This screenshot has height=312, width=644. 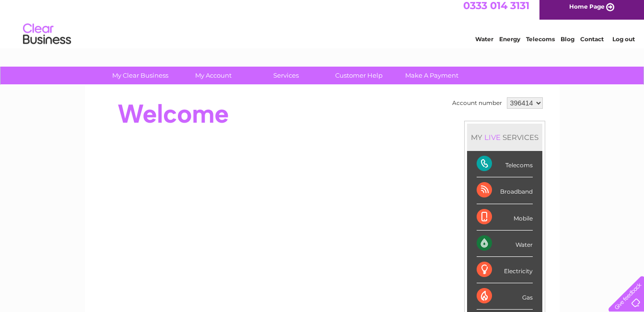 I want to click on a: My Account, so click(x=213, y=75).